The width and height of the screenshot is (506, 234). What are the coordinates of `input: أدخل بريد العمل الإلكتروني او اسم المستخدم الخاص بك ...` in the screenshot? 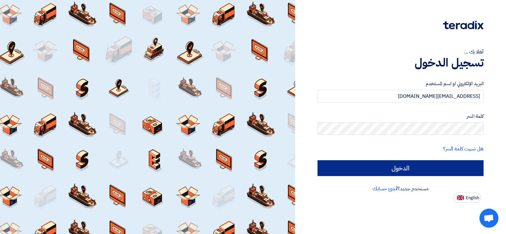 It's located at (401, 96).